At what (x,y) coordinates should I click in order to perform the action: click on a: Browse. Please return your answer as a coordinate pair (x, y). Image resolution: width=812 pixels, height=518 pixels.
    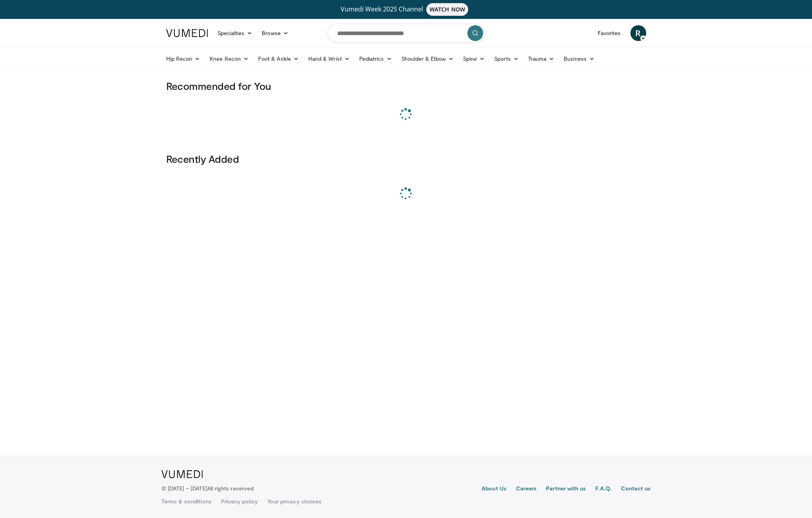
    Looking at the image, I should click on (275, 33).